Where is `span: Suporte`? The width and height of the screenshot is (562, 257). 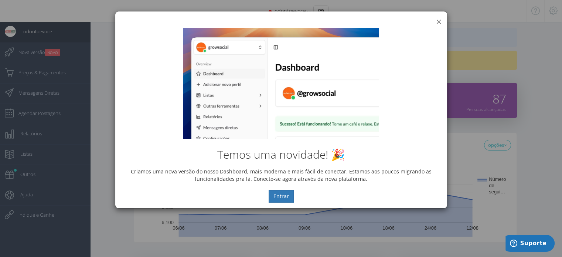 span: Suporte is located at coordinates (28, 9).